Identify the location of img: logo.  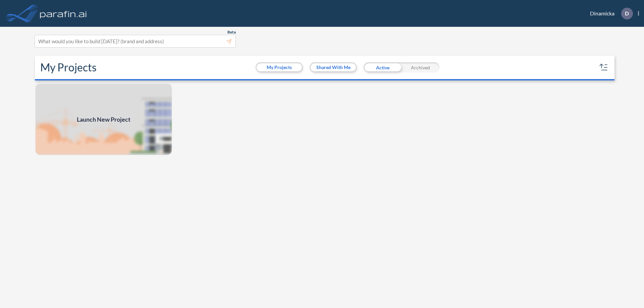
(63, 13).